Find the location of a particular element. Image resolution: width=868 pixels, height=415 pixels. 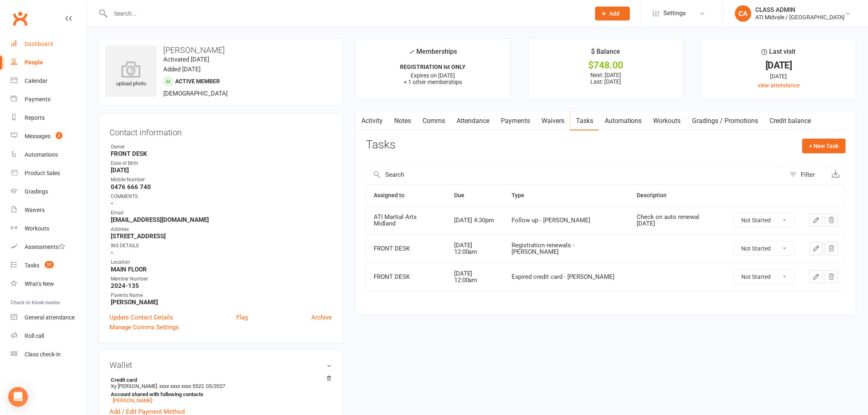

a: Product Sales is located at coordinates (48, 173).